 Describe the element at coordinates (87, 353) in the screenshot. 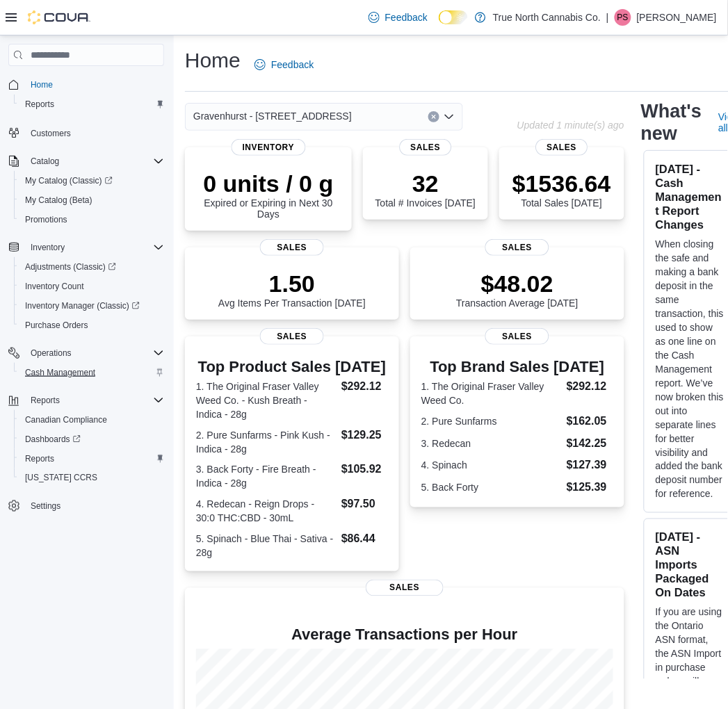

I see `button: Operations` at that location.